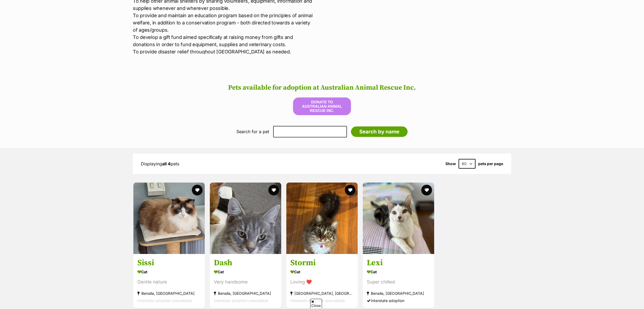  What do you see at coordinates (169, 263) in the screenshot?
I see `h3: Sissi` at bounding box center [169, 263].